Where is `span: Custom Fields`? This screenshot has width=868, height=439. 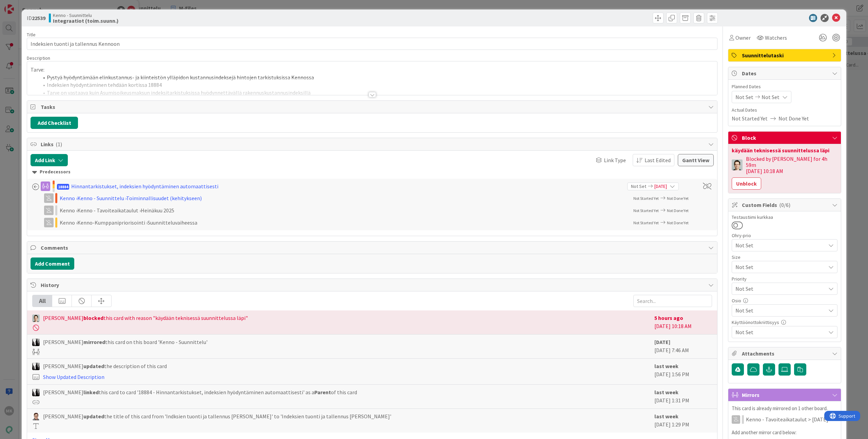
span: Custom Fields is located at coordinates (786, 205).